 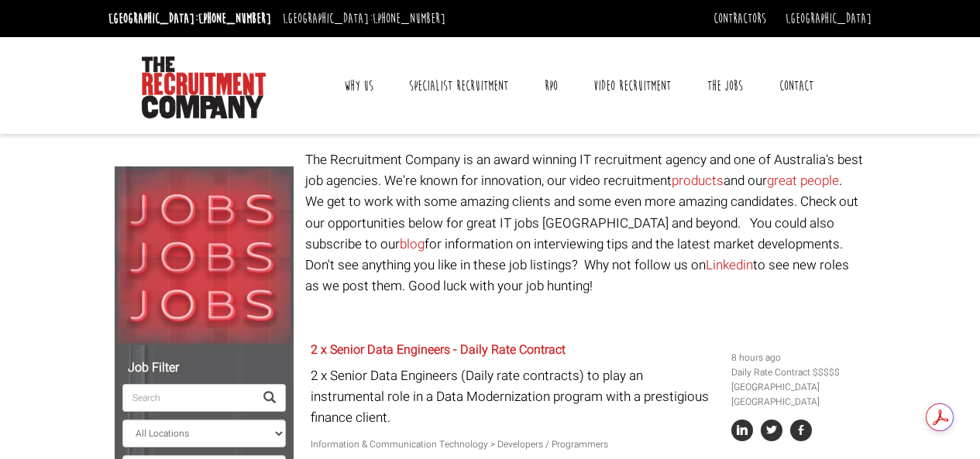 I want to click on a: 2 x Senior Data Engineers - Daily Rate Contract, so click(x=438, y=349).